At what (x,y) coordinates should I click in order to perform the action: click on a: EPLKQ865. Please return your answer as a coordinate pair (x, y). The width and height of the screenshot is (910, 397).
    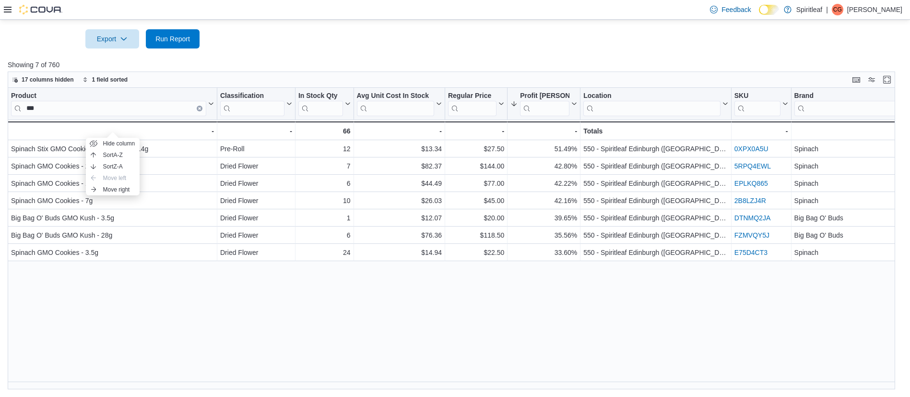
    Looking at the image, I should click on (751, 184).